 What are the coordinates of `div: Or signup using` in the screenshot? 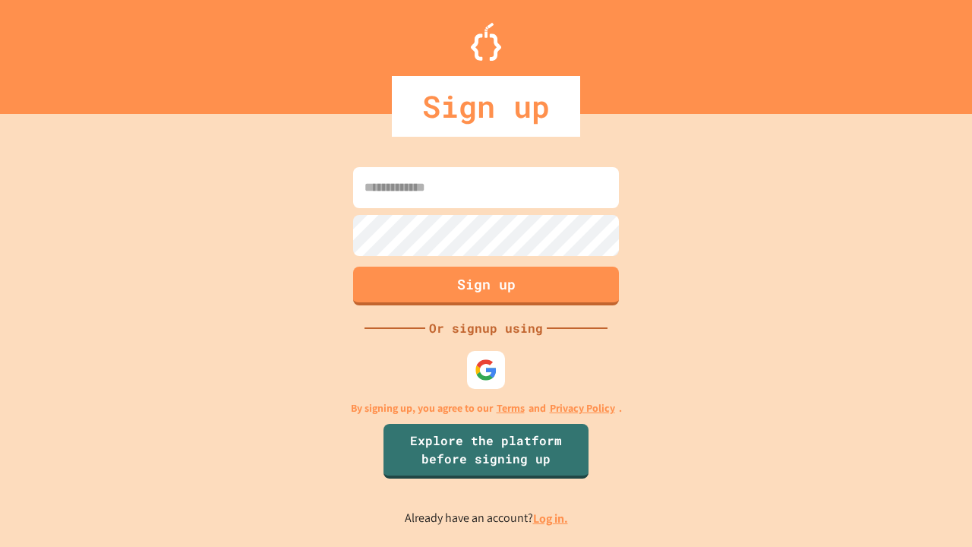 It's located at (486, 328).